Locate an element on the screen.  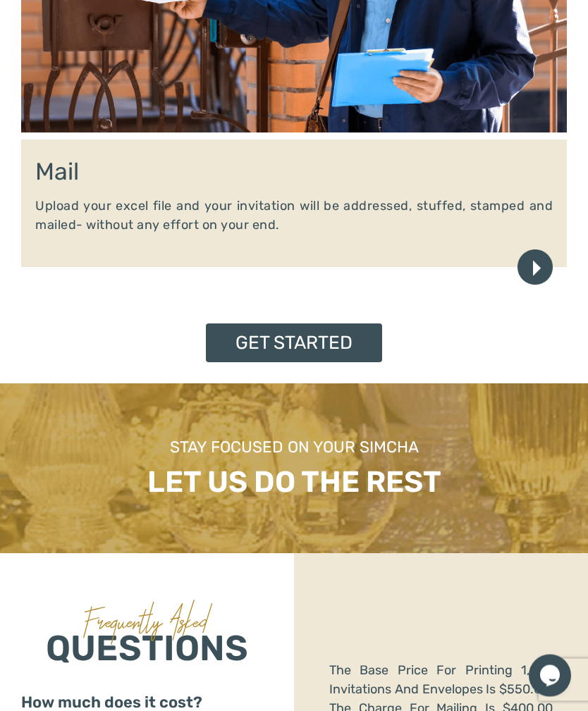
p: Upload your excel file and your invitation will be addressed, stuffed, stamped and mailed- withou... is located at coordinates (294, 216).